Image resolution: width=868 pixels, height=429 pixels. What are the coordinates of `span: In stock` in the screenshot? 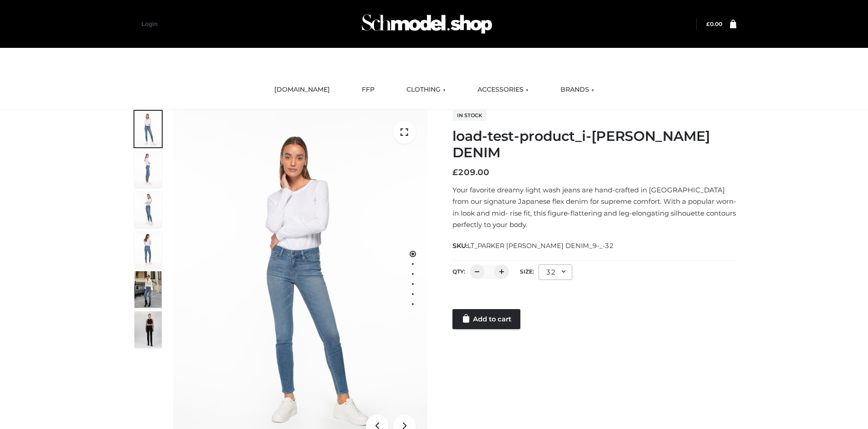 It's located at (470, 116).